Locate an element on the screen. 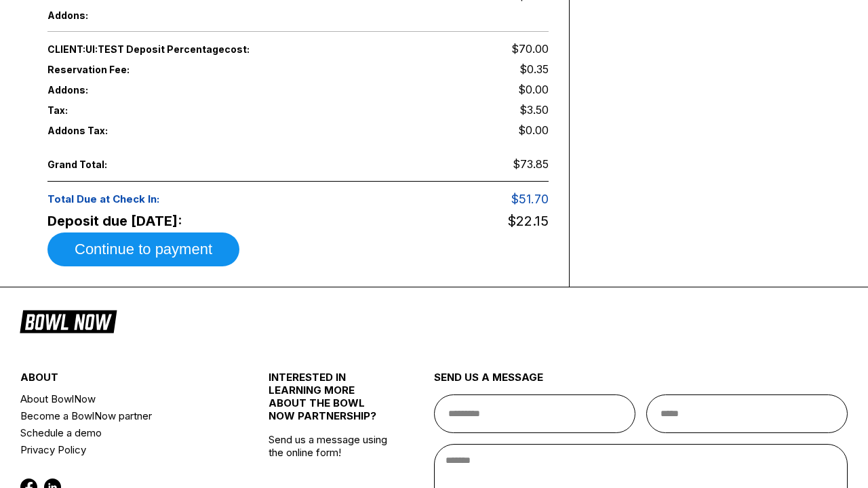 The image size is (868, 488). span: $0.35 is located at coordinates (533, 69).